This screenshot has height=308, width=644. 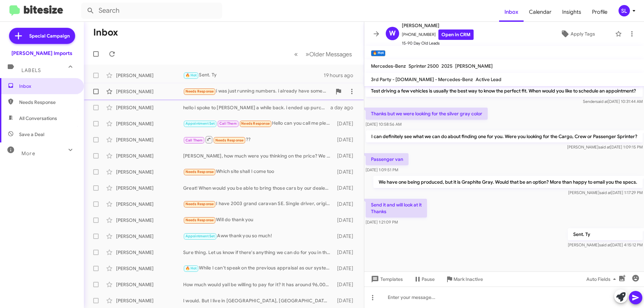 What do you see at coordinates (600, 12) in the screenshot?
I see `a: Profile` at bounding box center [600, 12].